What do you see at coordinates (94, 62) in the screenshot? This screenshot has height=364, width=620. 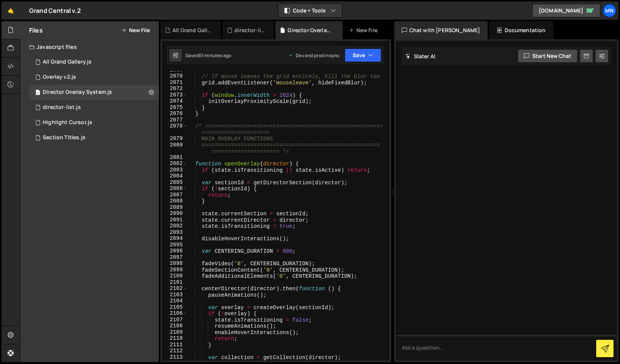 I see `div: 15298/43578.js` at bounding box center [94, 62].